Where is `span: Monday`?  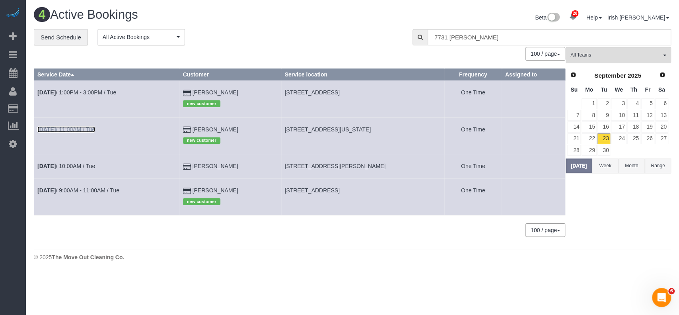 span: Monday is located at coordinates (589, 90).